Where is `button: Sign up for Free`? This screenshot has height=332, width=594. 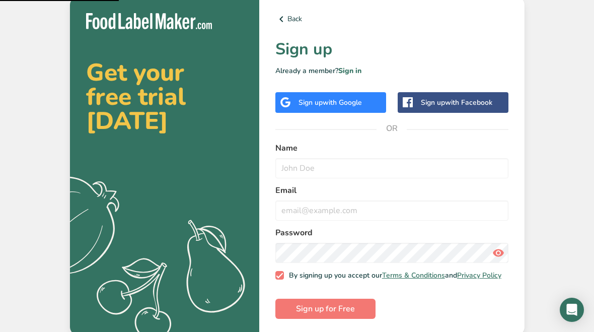 button: Sign up for Free is located at coordinates (325, 309).